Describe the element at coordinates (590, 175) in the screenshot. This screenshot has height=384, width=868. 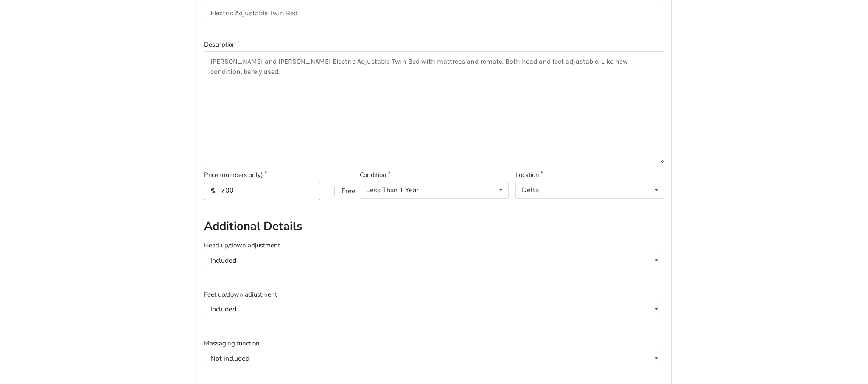
I see `label: Location` at that location.